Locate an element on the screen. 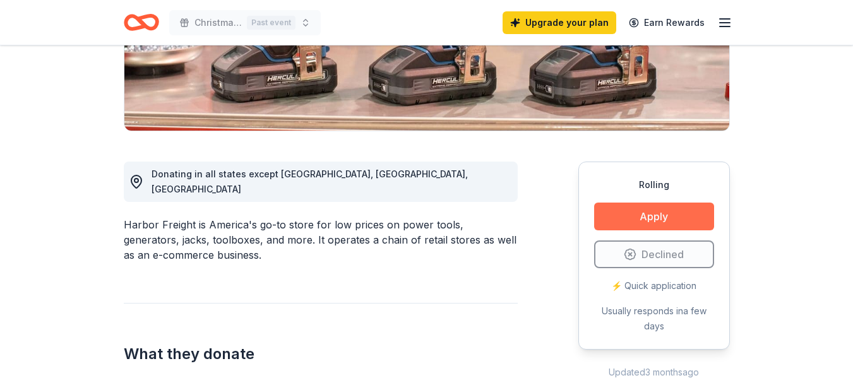 This screenshot has height=378, width=853. span: Christmas Giveaway is located at coordinates (218, 23).